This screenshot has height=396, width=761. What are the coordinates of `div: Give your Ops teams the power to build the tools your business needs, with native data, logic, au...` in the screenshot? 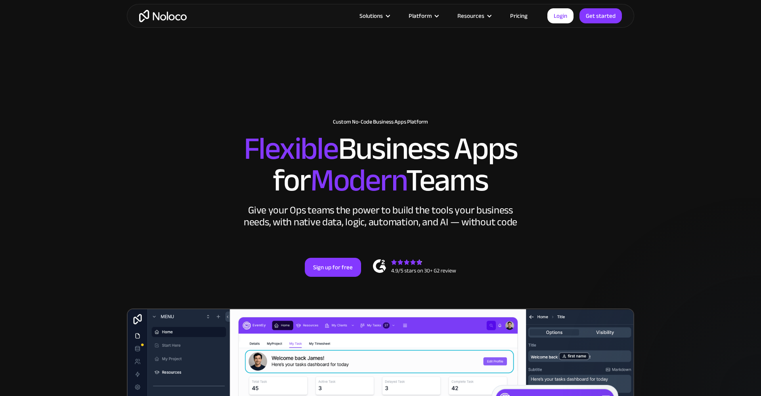 It's located at (380, 216).